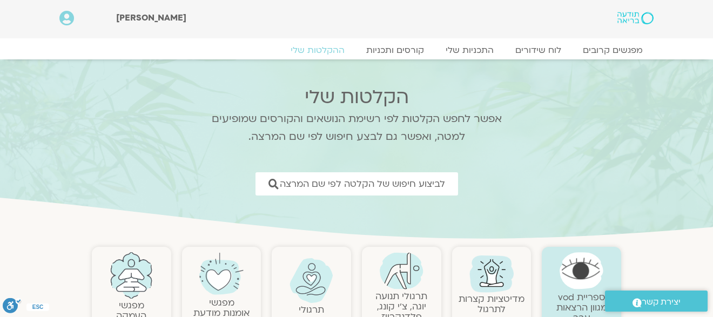 The height and width of the screenshot is (317, 713). I want to click on a: יצירת קשר, so click(656, 301).